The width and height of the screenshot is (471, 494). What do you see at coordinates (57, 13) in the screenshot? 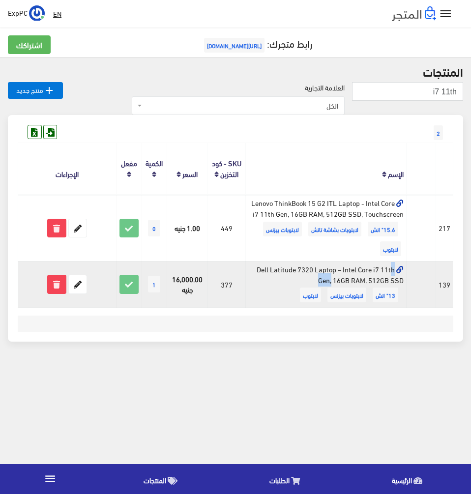
I see `u: EN` at bounding box center [57, 13].